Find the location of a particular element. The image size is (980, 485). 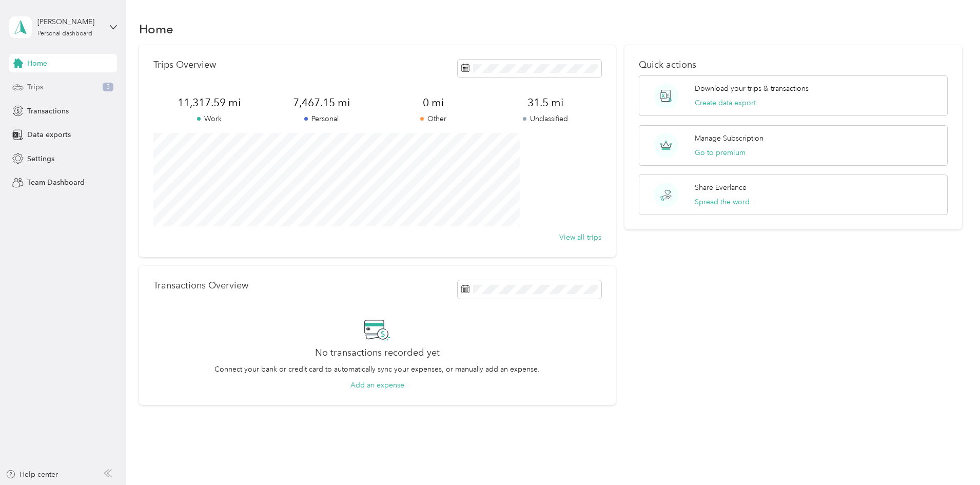

button: Spread the word is located at coordinates (722, 202).